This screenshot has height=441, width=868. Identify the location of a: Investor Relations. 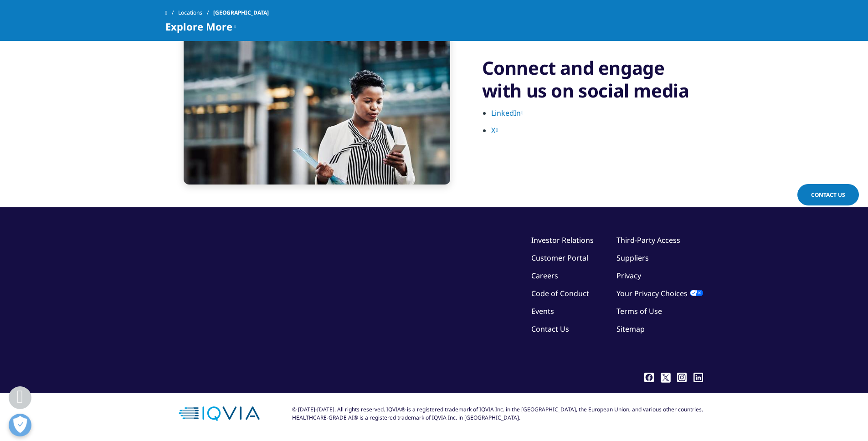
(562, 240).